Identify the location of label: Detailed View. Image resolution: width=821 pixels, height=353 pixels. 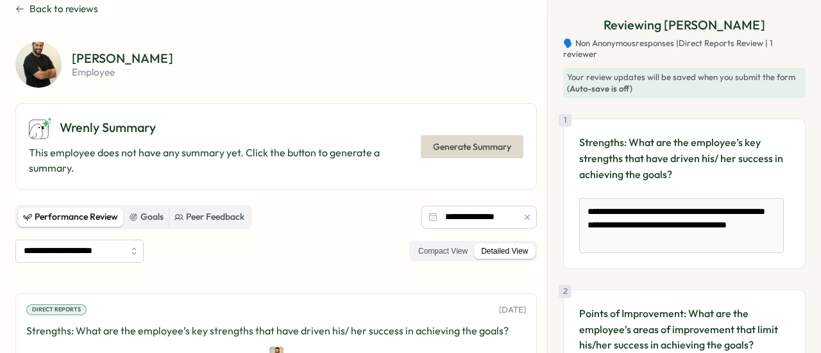
(504, 251).